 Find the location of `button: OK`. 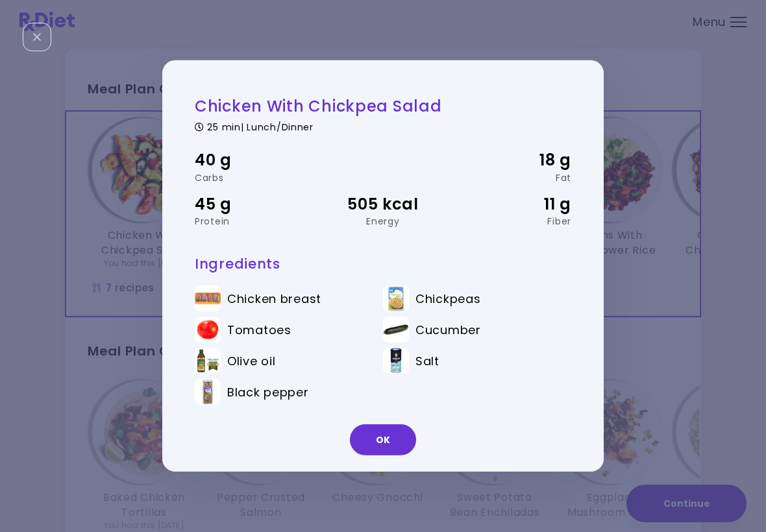

button: OK is located at coordinates (383, 440).